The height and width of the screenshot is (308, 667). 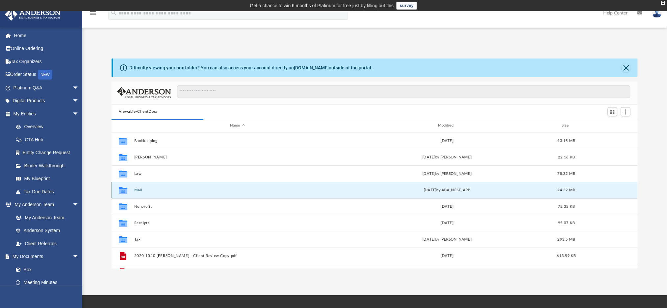 I want to click on button: Tax, so click(x=237, y=240).